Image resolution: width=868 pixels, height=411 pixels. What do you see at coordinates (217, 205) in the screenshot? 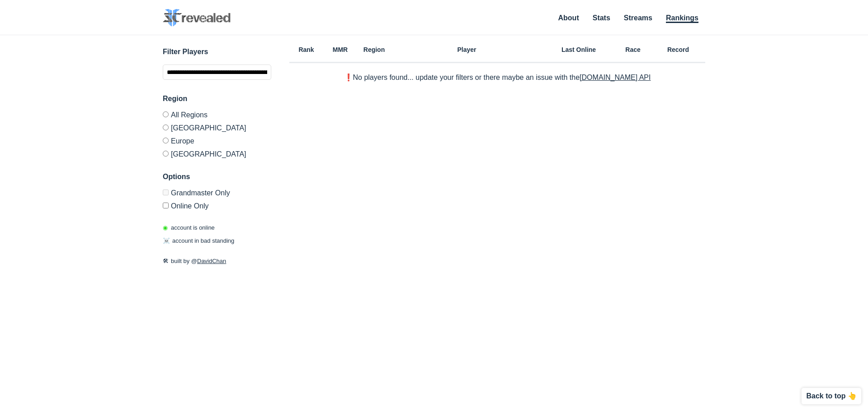
I see `label: Only show accounts currently laddering` at bounding box center [217, 205].